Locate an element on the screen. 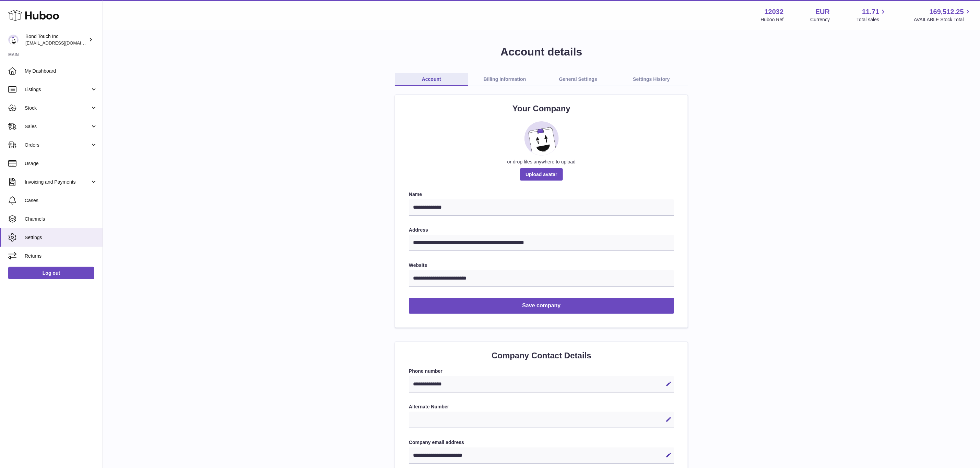  a: Billing Information is located at coordinates (505, 79).